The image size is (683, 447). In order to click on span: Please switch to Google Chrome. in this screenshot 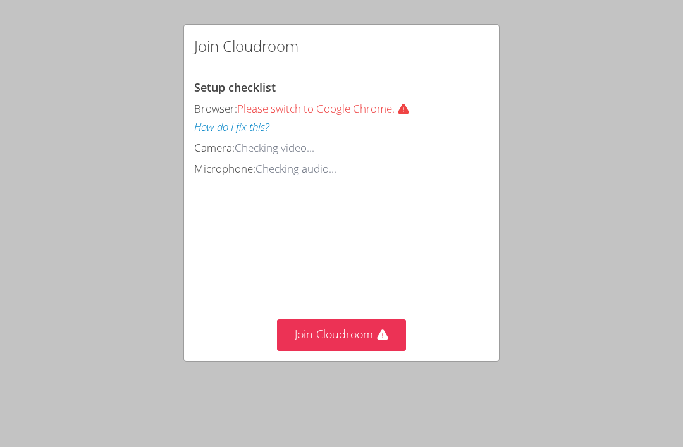, I will do `click(326, 108)`.